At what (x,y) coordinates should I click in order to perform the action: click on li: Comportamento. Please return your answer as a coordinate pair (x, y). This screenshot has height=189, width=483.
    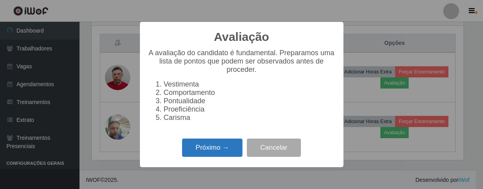
    Looking at the image, I should click on (250, 93).